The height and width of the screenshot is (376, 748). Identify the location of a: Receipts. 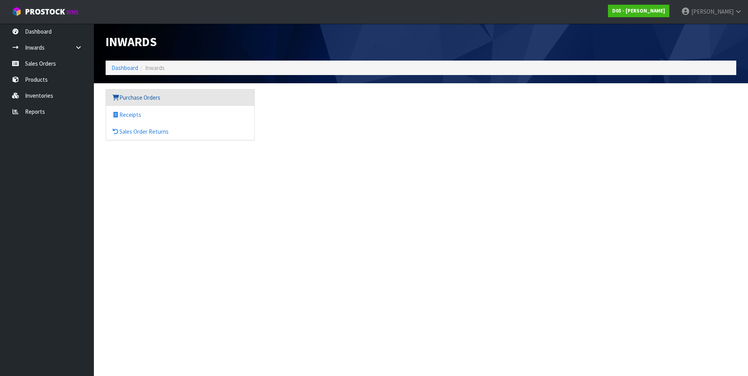
(180, 115).